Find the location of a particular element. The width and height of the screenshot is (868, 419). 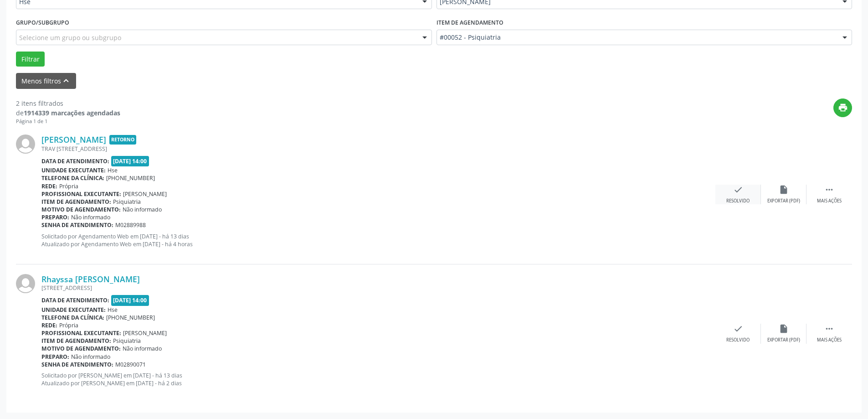

label: Item de agendamento is located at coordinates (470, 22).